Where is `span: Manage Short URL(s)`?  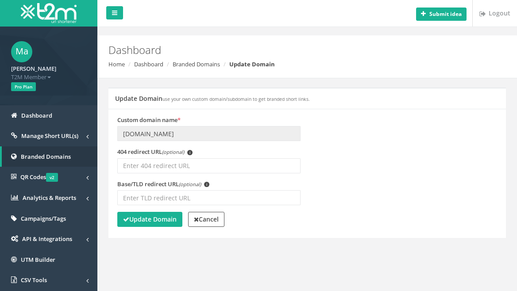 span: Manage Short URL(s) is located at coordinates (50, 136).